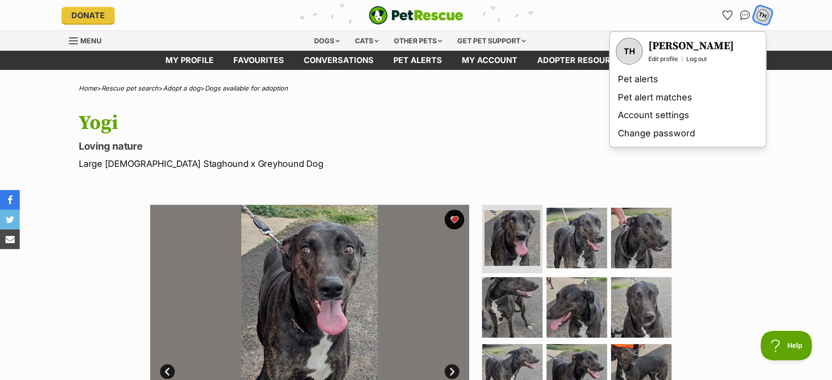  Describe the element at coordinates (367, 41) in the screenshot. I see `div: Cats` at that location.